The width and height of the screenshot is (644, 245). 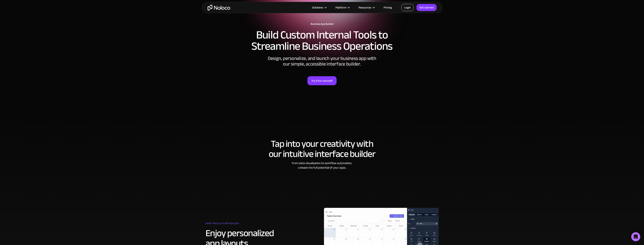 I want to click on div: Open Intercom Messenger, so click(x=636, y=237).